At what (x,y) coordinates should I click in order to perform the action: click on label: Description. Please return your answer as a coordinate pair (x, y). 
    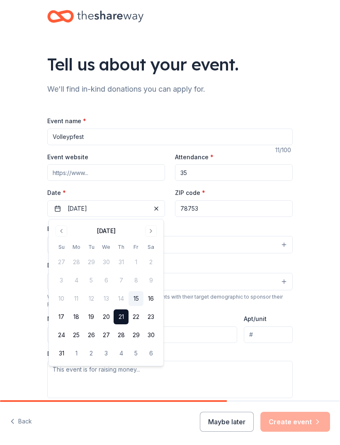
    Looking at the image, I should click on (64, 354).